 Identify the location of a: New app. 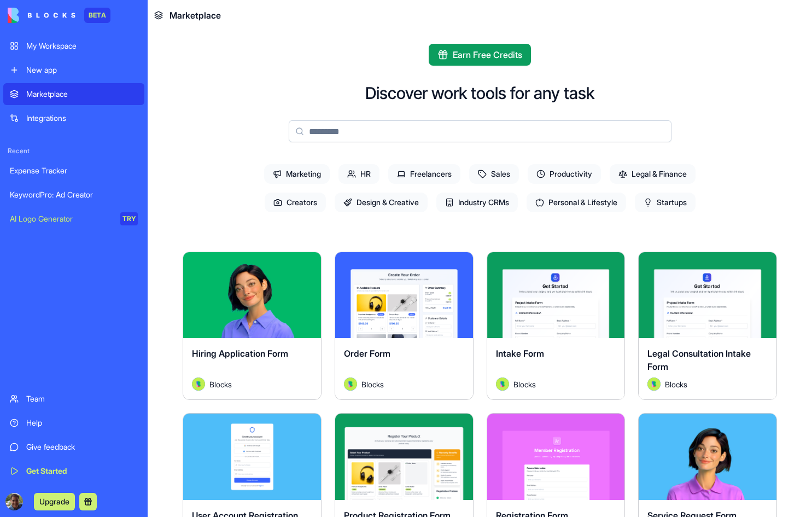
(74, 70).